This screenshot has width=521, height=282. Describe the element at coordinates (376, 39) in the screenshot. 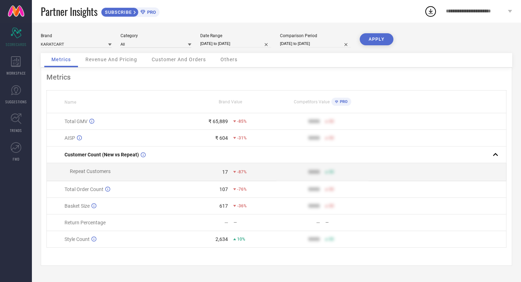

I see `button: APPLY` at that location.